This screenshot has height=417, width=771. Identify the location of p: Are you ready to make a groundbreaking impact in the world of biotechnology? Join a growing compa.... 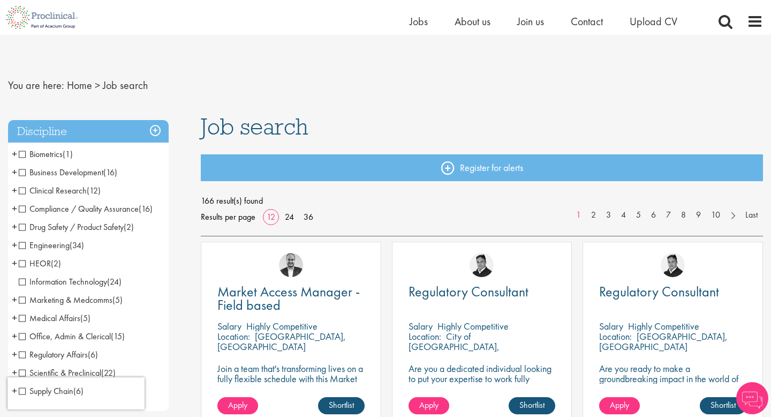
(673, 388).